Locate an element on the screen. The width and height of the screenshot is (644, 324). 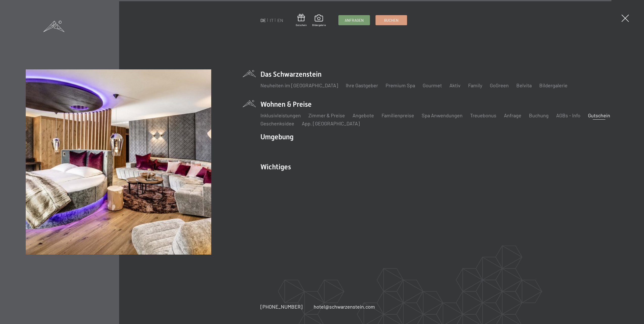
span: Bildergalerie is located at coordinates (319, 25).